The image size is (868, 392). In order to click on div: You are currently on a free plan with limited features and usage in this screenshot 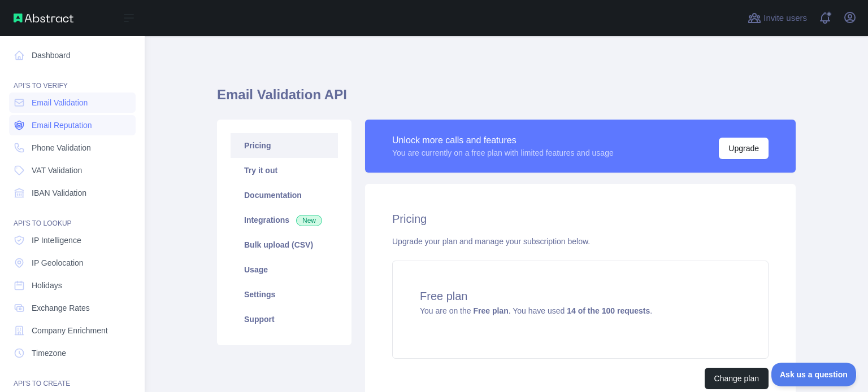, I will do `click(503, 153)`.